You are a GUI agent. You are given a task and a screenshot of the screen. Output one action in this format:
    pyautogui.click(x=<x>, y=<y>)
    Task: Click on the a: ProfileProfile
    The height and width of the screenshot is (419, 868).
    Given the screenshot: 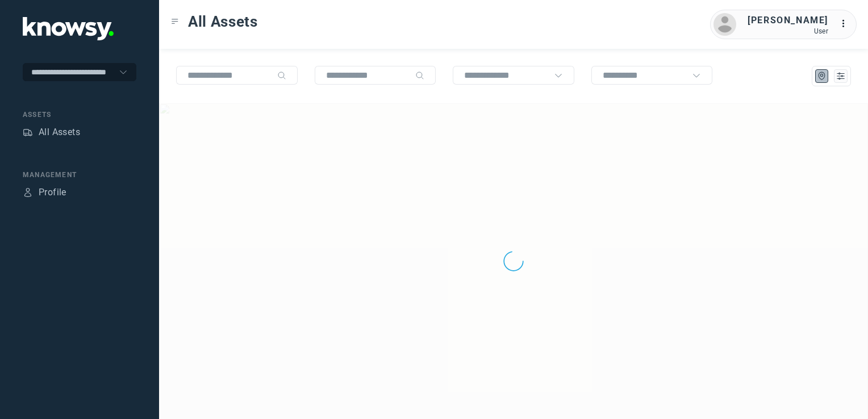 What is the action you would take?
    pyautogui.click(x=44, y=193)
    